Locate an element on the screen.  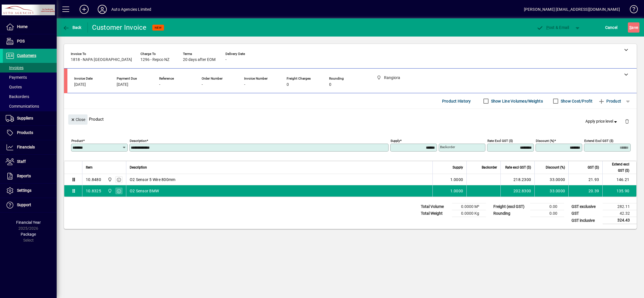
span: Quotes is located at coordinates (14, 87).